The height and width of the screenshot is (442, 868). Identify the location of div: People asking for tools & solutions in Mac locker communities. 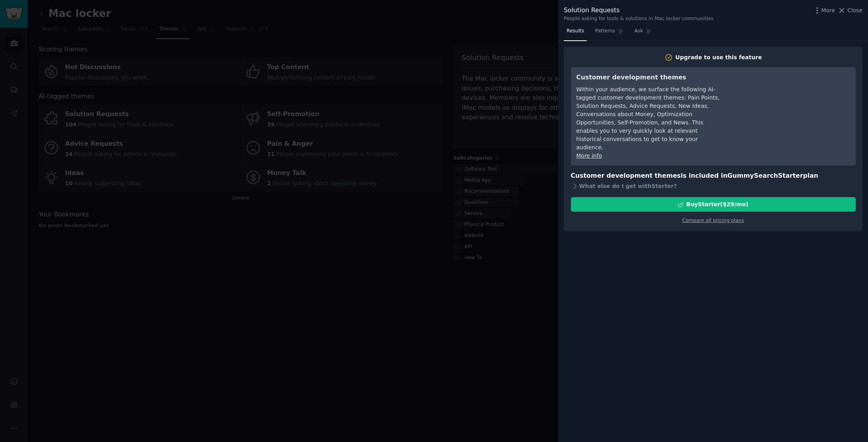
(639, 19).